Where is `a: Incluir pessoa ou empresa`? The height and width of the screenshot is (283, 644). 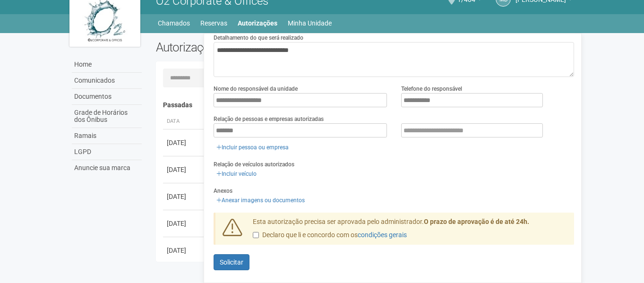 a: Incluir pessoa ou empresa is located at coordinates (252, 147).